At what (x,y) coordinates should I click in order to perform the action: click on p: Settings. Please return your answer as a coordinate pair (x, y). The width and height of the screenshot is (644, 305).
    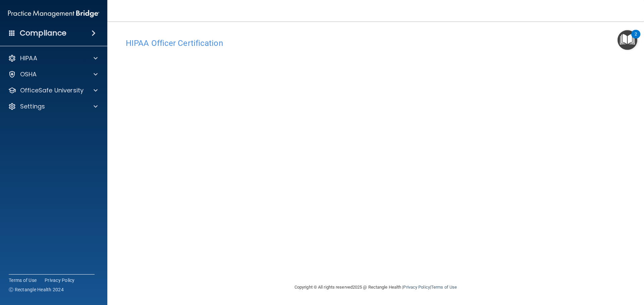
    Looking at the image, I should click on (33, 107).